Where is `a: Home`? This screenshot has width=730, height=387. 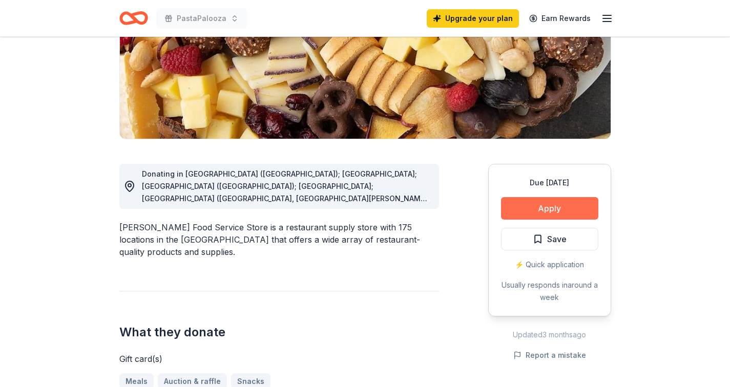 a: Home is located at coordinates (134, 18).